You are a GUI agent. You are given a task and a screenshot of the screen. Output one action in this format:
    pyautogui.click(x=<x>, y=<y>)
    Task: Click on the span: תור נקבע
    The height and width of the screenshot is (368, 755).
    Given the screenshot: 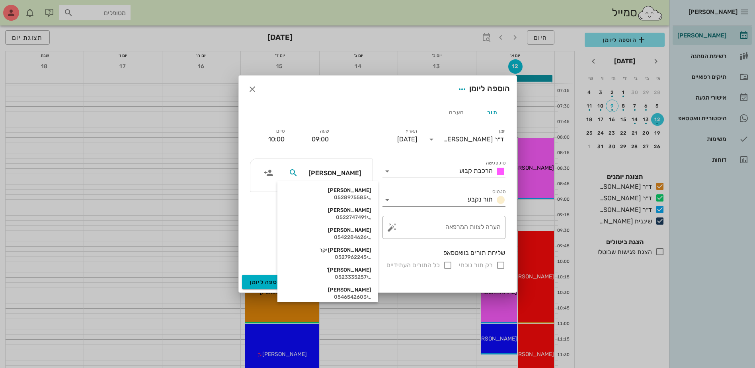 What is the action you would take?
    pyautogui.click(x=480, y=199)
    